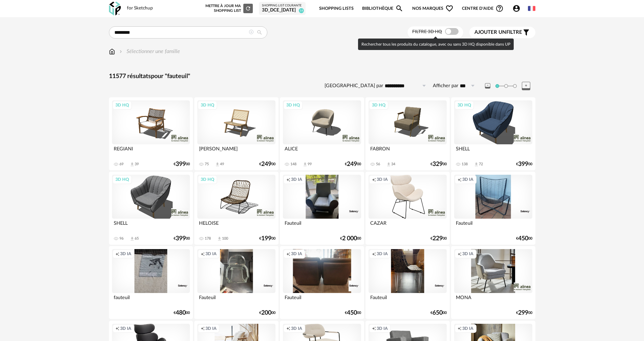  What do you see at coordinates (150, 283) in the screenshot?
I see `a: Creation icon 3D IA fauteuil €48000` at bounding box center [150, 283].